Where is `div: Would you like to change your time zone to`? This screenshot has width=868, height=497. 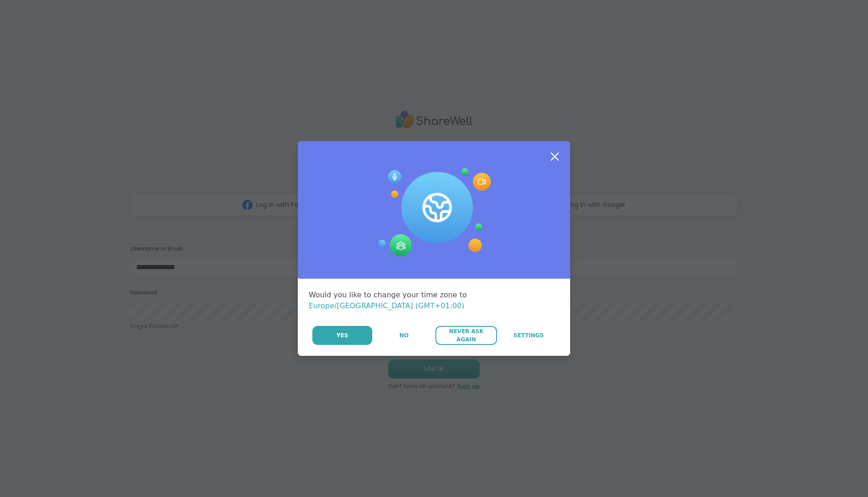
div: Would you like to change your time zone to is located at coordinates (434, 300).